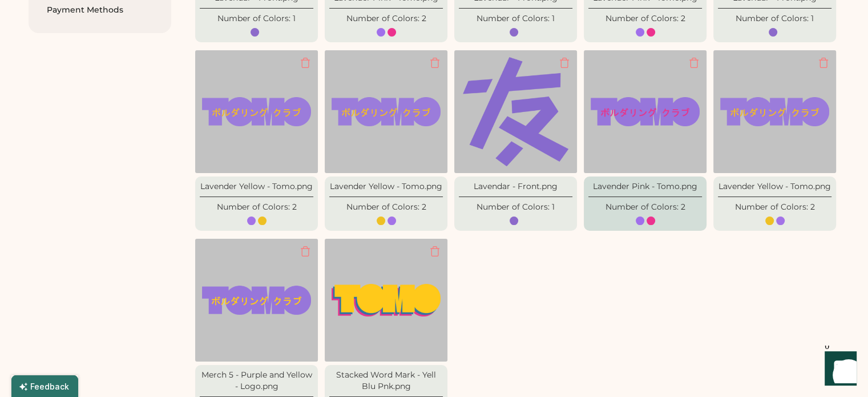 Image resolution: width=868 pixels, height=397 pixels. I want to click on img: 1759258619475x229757255070777340-Display.png%3Ftr%3Dbl-1, so click(645, 111).